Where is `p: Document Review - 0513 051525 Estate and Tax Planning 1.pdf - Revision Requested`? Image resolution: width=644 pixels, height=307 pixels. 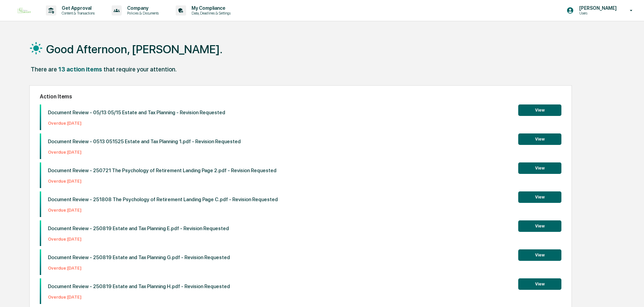 p: Document Review - 0513 051525 Estate and Tax Planning 1.pdf - Revision Requested is located at coordinates (144, 141).